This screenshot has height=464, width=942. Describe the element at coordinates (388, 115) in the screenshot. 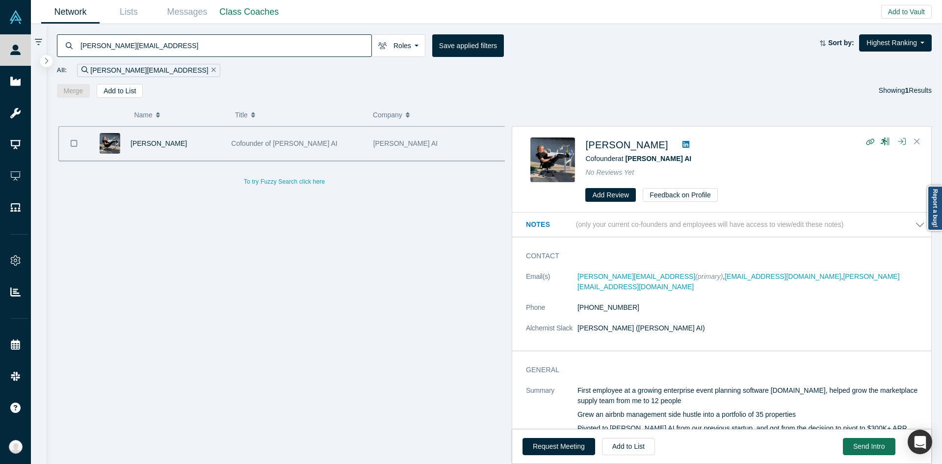

I see `span: Company` at that location.